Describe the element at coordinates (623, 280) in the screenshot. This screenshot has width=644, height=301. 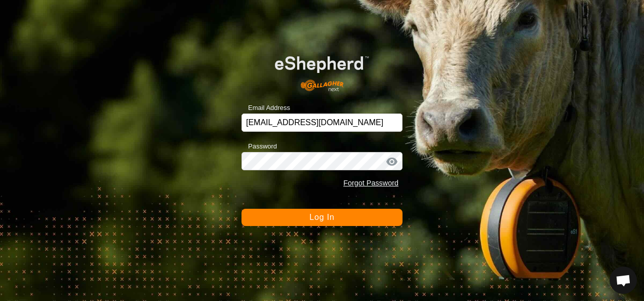
I see `div: Open chat` at that location.